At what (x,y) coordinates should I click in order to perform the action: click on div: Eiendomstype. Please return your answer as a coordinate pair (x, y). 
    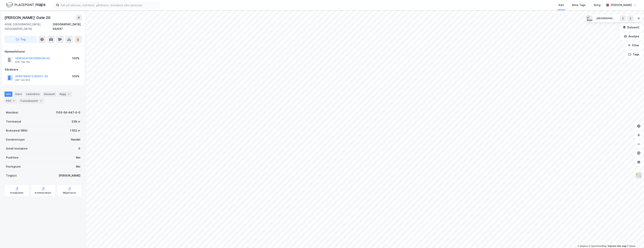
    Looking at the image, I should click on (15, 140).